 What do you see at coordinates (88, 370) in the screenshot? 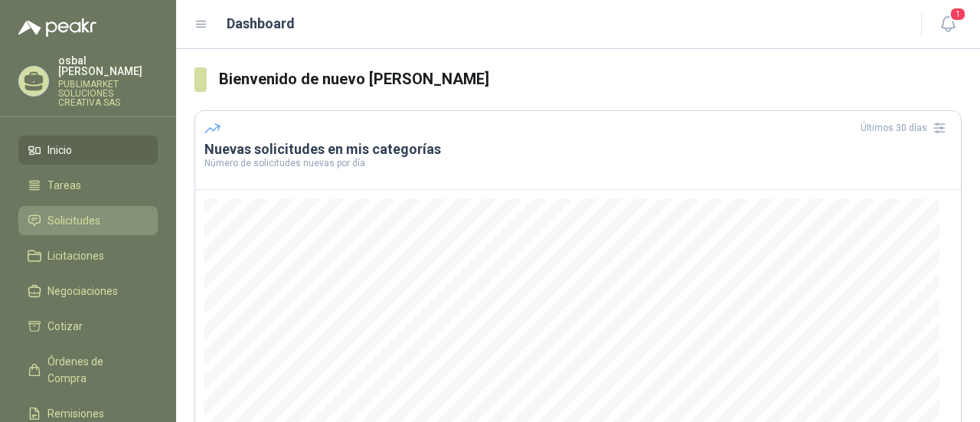
I see `a: Órdenes de Compra` at bounding box center [88, 370].